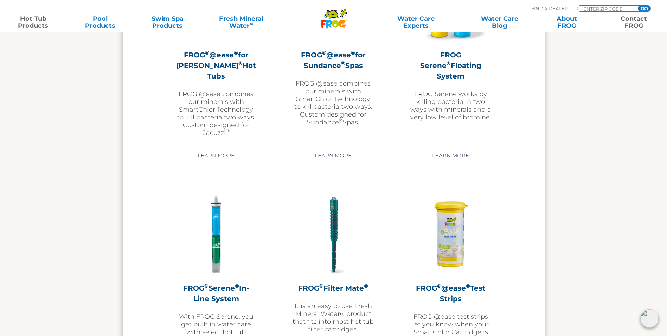 The image size is (667, 336). I want to click on p: It is an easy to use Fresh Mineral Water∞ product that fits into most hot tub filter cartridges., so click(333, 317).